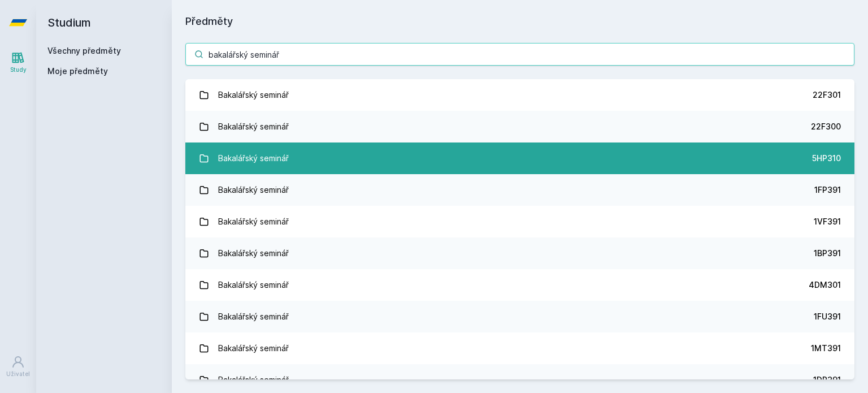 Image resolution: width=868 pixels, height=393 pixels. Describe the element at coordinates (826, 348) in the screenshot. I see `div: 1MT391` at that location.